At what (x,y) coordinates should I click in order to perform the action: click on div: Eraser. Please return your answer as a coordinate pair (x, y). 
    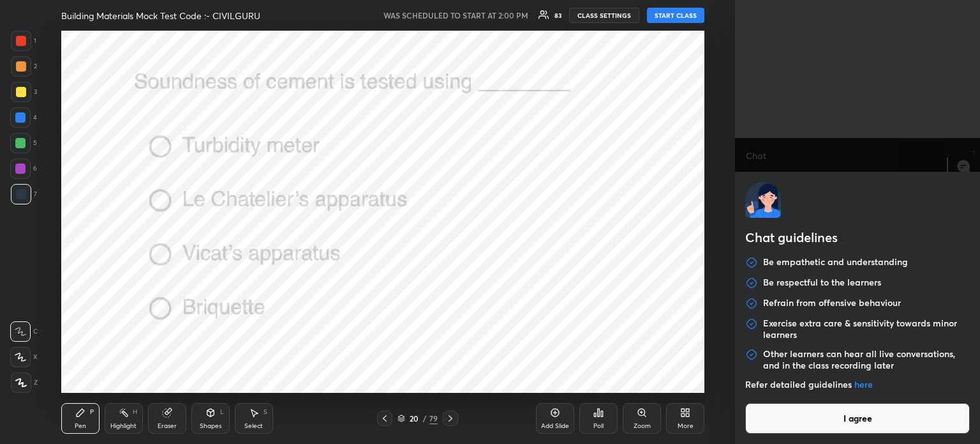
    Looking at the image, I should click on (167, 426).